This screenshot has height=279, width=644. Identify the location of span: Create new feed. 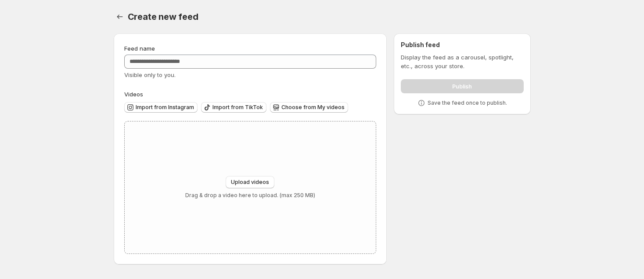
(163, 16).